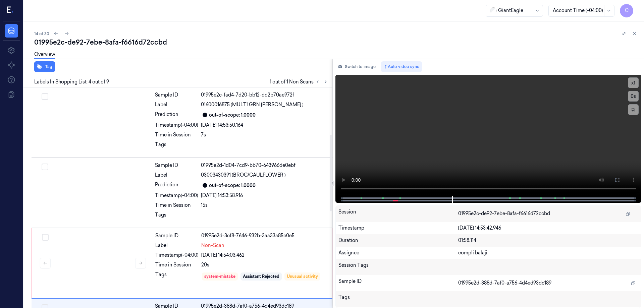 This screenshot has height=308, width=644. What do you see at coordinates (548, 253) in the screenshot?
I see `div: compli balaji` at bounding box center [548, 253].